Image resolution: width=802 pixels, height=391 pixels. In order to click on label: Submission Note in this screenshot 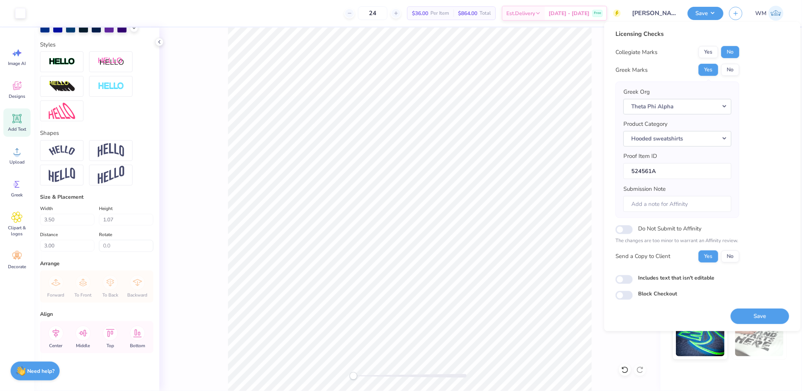, I will do `click(645, 189)`.